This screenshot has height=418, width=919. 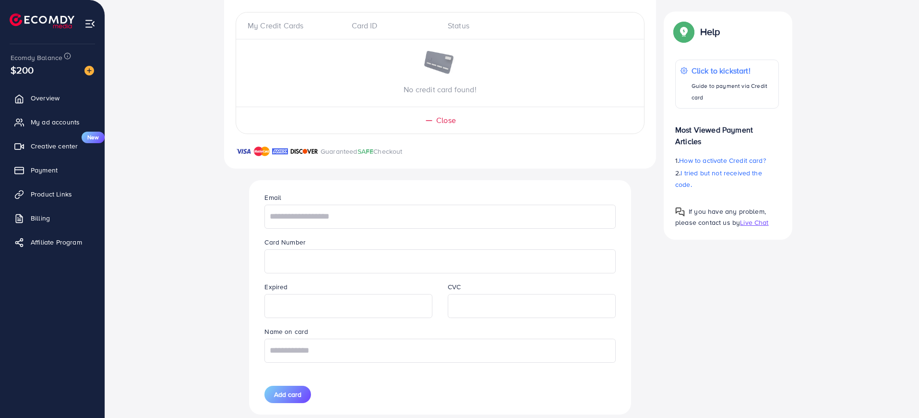 I want to click on a: Payment, so click(x=52, y=170).